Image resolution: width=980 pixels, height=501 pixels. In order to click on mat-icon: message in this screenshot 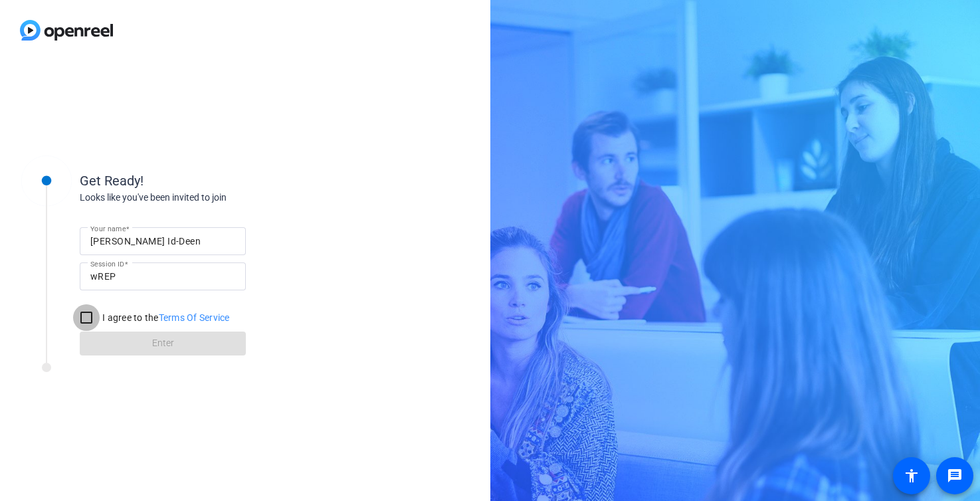, I will do `click(955, 476)`.